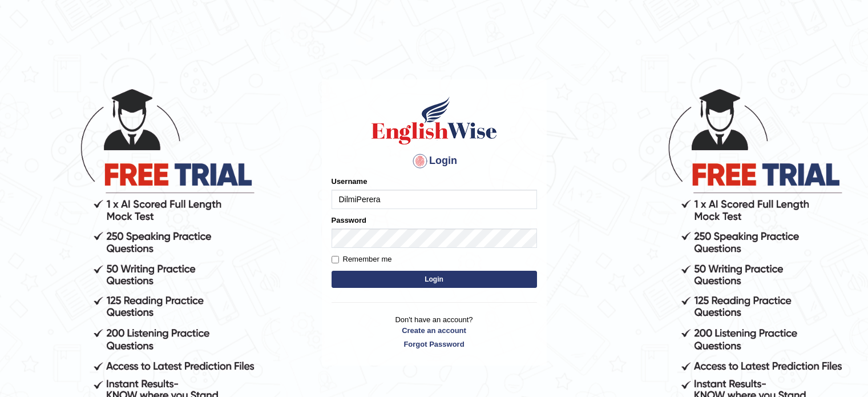 The image size is (868, 397). I want to click on button: Login, so click(435, 279).